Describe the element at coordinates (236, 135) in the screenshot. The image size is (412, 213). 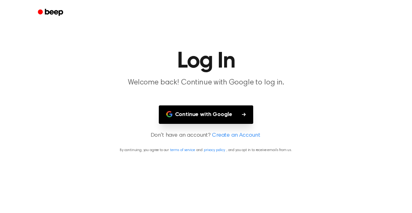
I see `a: Create an Account` at that location.